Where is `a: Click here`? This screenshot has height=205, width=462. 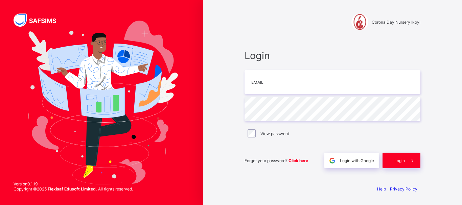
a: Click here is located at coordinates (298, 161).